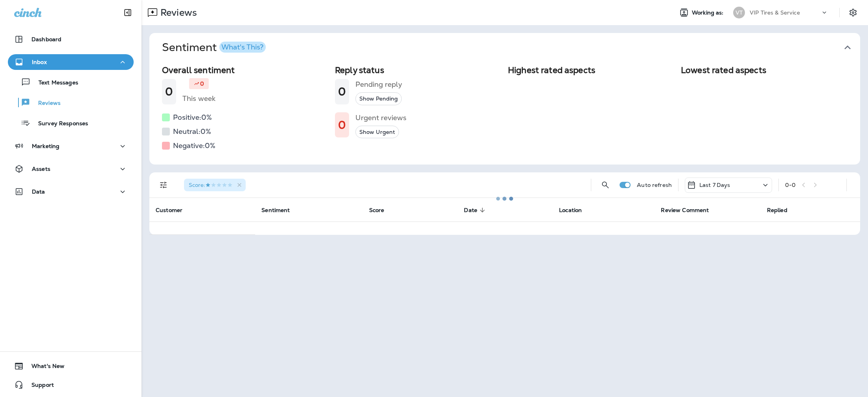  What do you see at coordinates (59, 124) in the screenshot?
I see `p: Survey Responses` at bounding box center [59, 124].